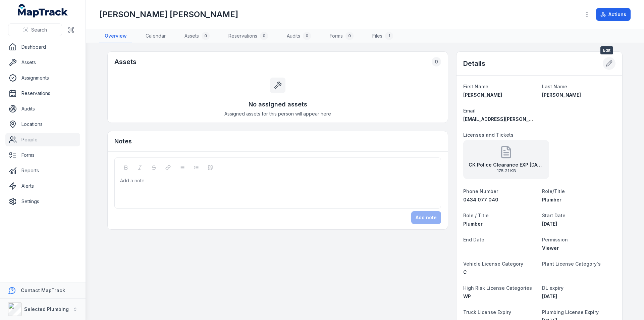 The height and width of the screenshot is (320, 644). Describe the element at coordinates (43, 171) in the screenshot. I see `a: Reports` at that location.